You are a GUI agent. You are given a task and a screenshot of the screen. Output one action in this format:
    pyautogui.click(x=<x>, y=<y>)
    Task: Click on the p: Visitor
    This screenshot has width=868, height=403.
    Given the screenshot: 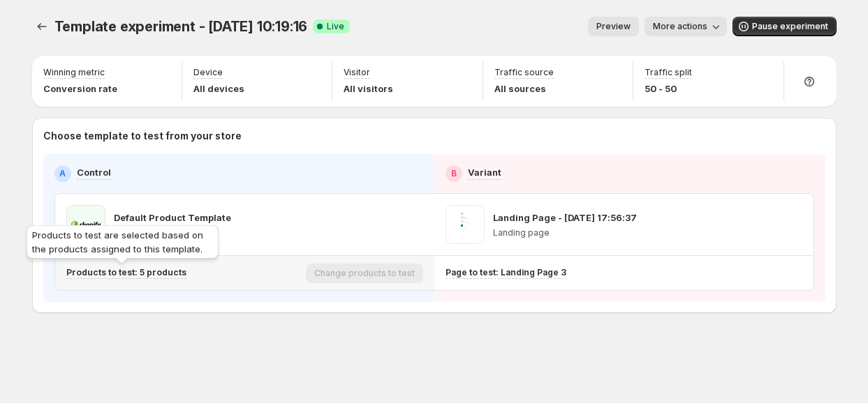 What is the action you would take?
    pyautogui.click(x=357, y=72)
    